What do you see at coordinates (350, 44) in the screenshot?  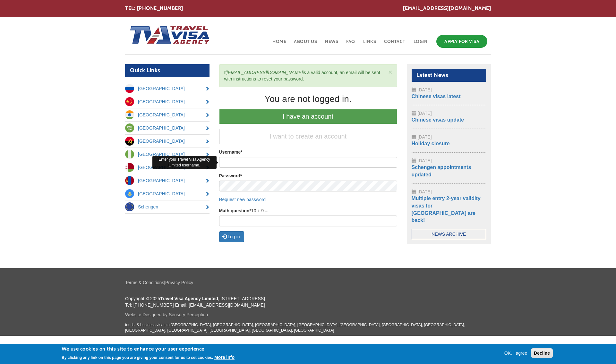 I see `a: FAQ` at bounding box center [350, 44].